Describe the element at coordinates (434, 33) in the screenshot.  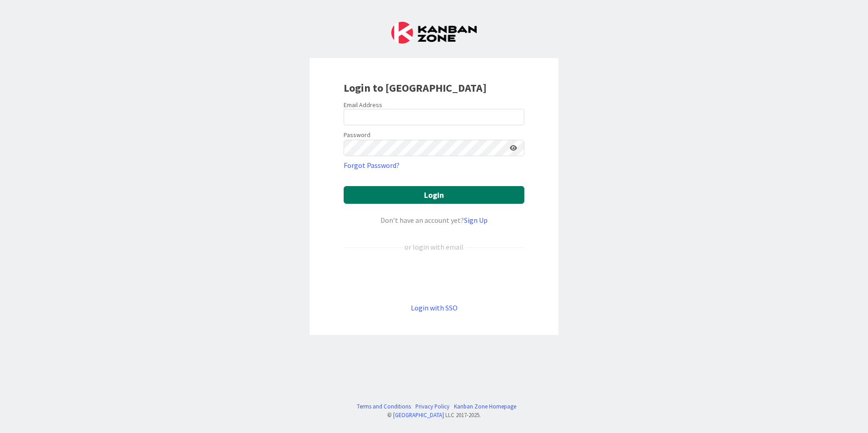
I see `img: Kanban Zone` at that location.